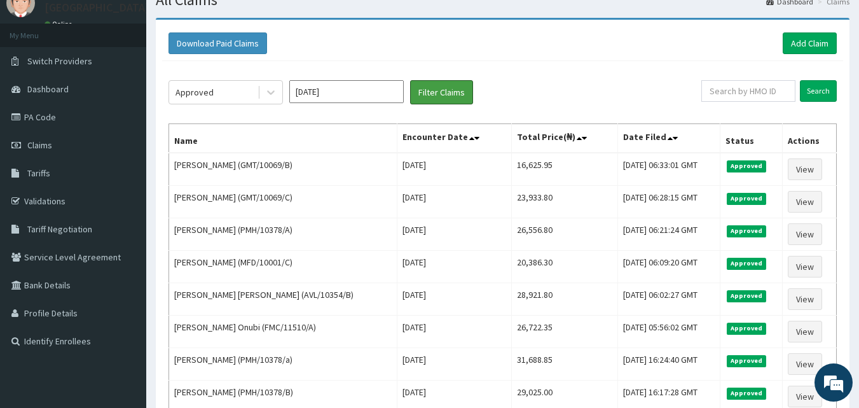  I want to click on th: Encounter Date, so click(454, 139).